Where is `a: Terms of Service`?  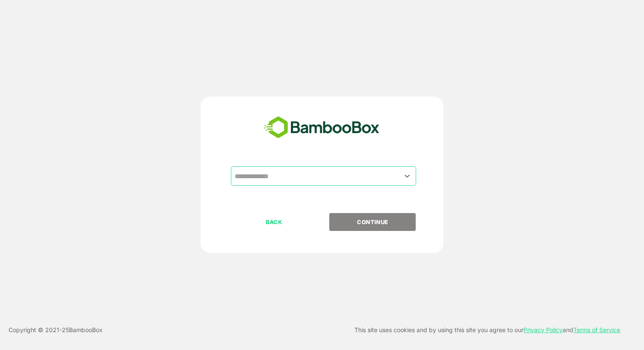
a: Terms of Service is located at coordinates (597, 330).